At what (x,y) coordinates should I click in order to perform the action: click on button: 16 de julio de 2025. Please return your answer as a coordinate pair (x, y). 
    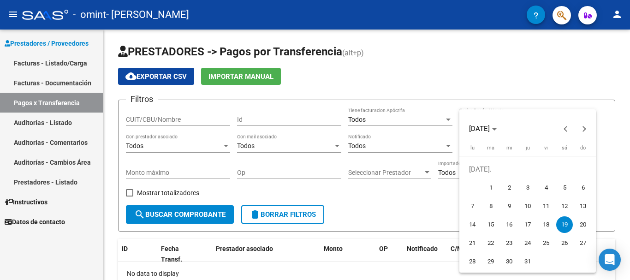
    Looking at the image, I should click on (509, 224).